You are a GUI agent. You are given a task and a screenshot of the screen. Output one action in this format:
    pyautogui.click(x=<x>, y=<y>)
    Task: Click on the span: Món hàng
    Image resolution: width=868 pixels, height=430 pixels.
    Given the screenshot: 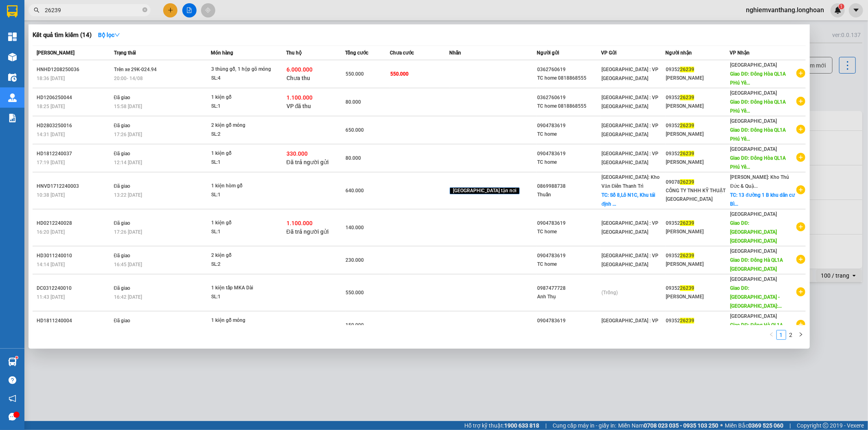 What is the action you would take?
    pyautogui.click(x=222, y=53)
    